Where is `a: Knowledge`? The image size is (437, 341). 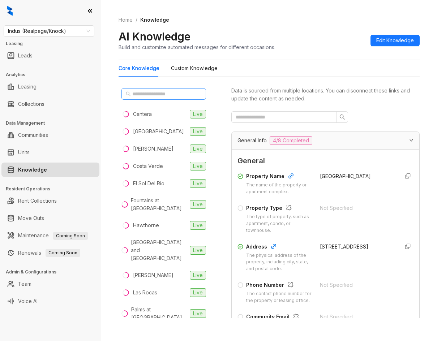
a: Knowledge is located at coordinates (33, 170).